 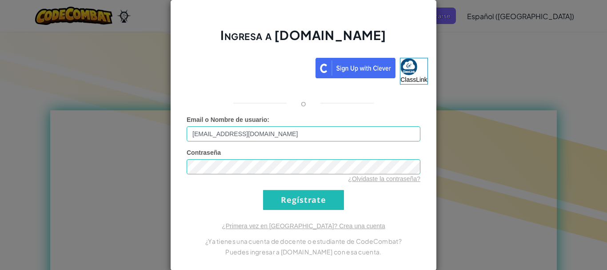 What do you see at coordinates (303, 103) in the screenshot?
I see `p: o` at bounding box center [303, 103].